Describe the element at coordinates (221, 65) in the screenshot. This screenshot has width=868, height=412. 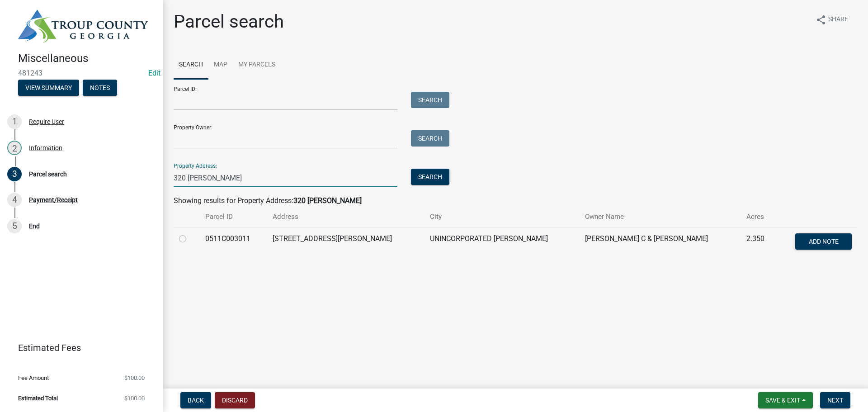
I see `a: Map` at that location.